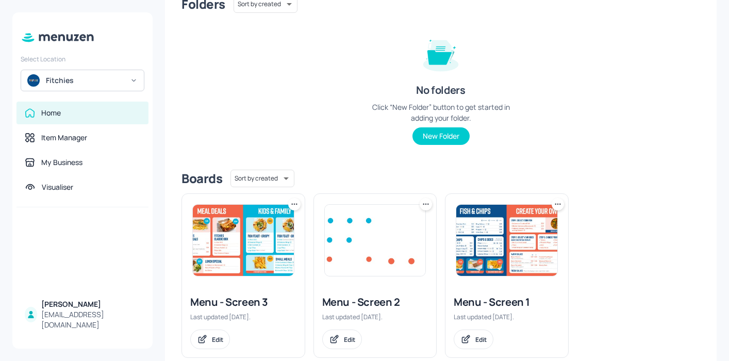 The height and width of the screenshot is (361, 729). What do you see at coordinates (57, 187) in the screenshot?
I see `div: Visualiser` at bounding box center [57, 187].